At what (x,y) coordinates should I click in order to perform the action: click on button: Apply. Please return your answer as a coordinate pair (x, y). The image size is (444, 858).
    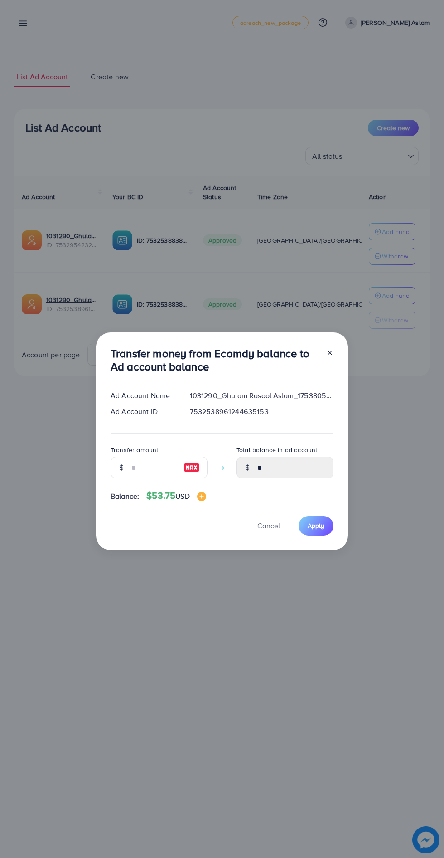
    Looking at the image, I should click on (316, 526).